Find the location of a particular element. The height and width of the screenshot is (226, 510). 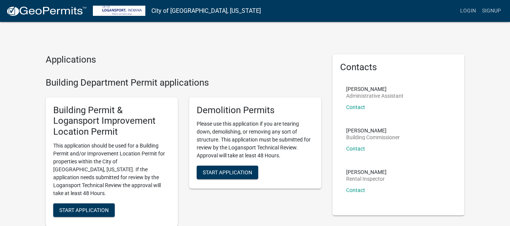

h5: Demolition Permits is located at coordinates (255, 110).